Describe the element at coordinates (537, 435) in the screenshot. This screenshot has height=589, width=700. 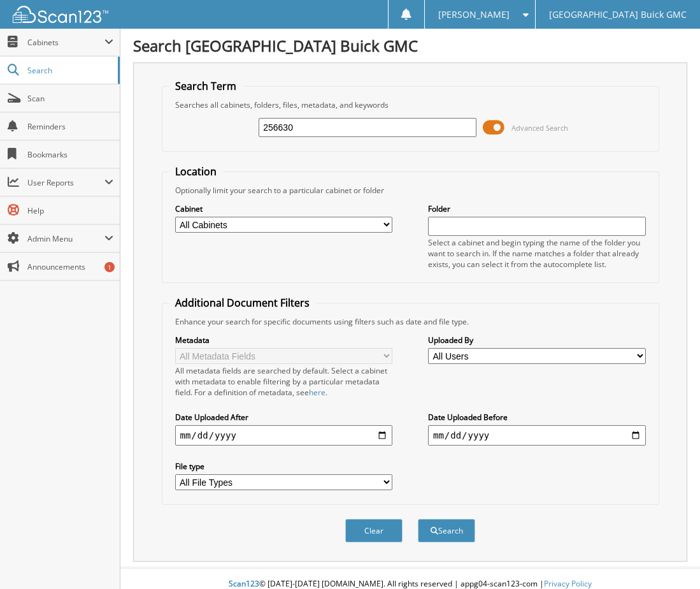
I see `input: end` at that location.